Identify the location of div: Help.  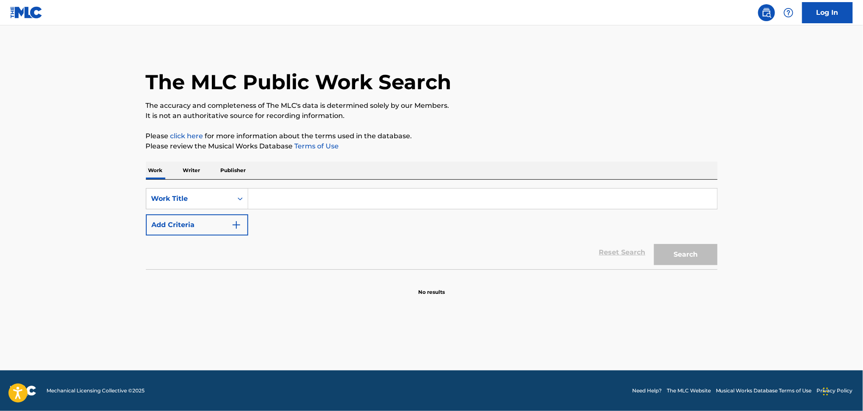
(788, 13).